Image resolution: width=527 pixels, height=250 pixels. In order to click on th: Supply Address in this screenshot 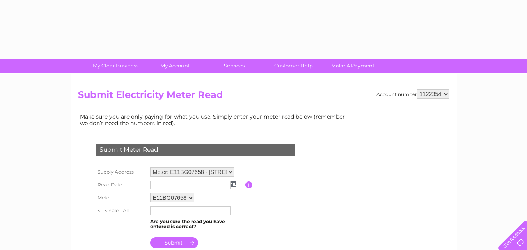, I will do `click(121, 172)`.